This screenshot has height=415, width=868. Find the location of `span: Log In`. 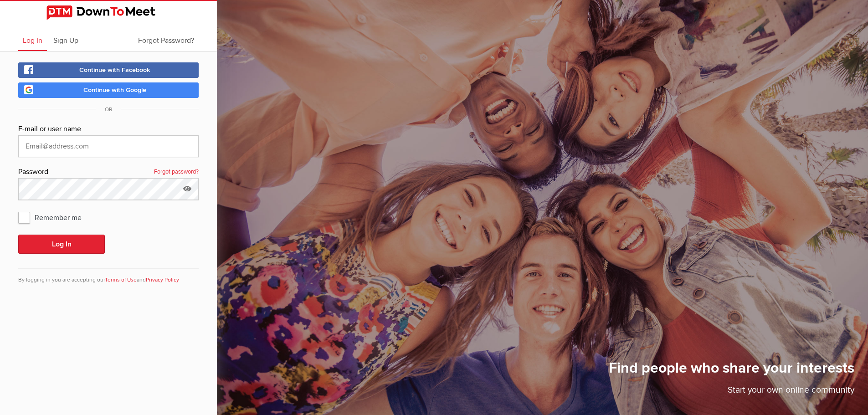

span: Log In is located at coordinates (32, 40).